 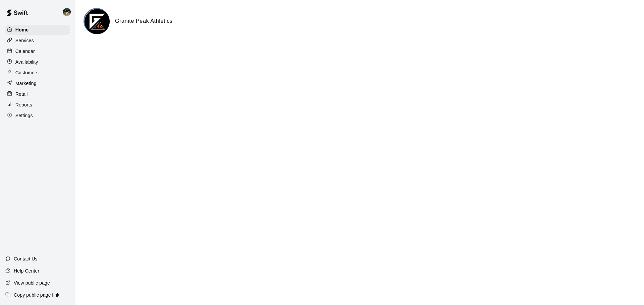 What do you see at coordinates (25, 51) in the screenshot?
I see `p: Calendar` at bounding box center [25, 51].